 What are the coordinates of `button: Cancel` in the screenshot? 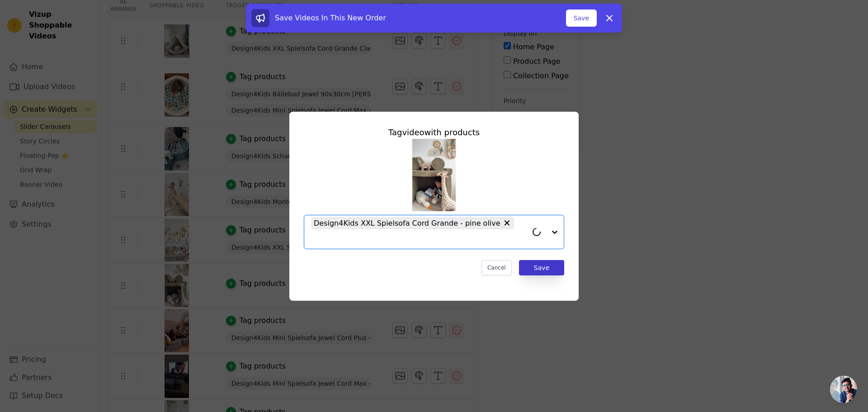 It's located at (497, 268).